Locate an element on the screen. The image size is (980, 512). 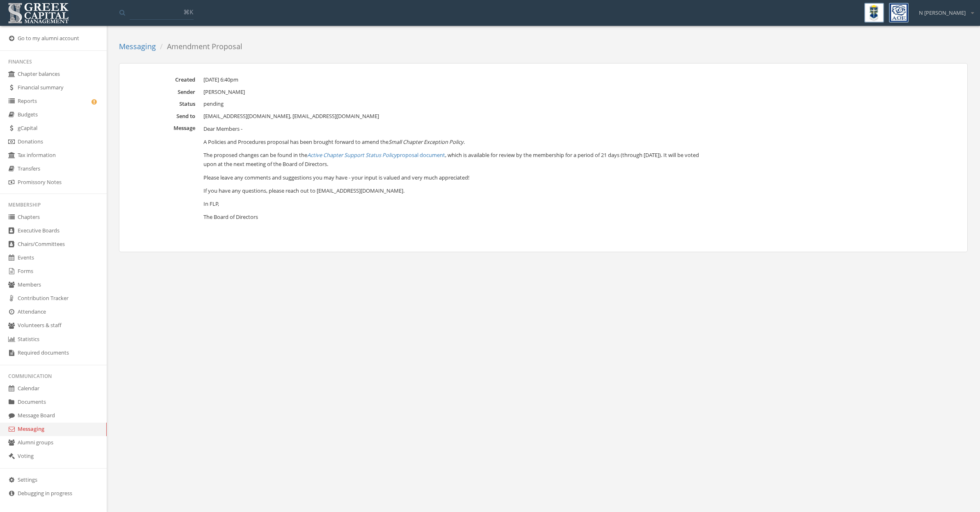
p: Dear Members - is located at coordinates (453, 129).